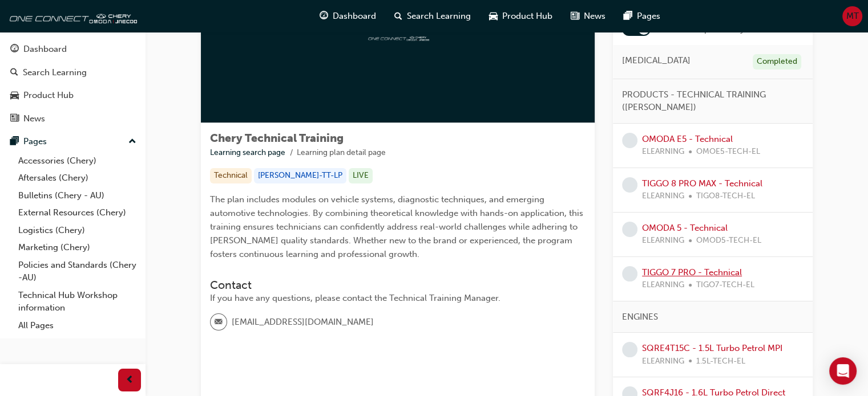 The width and height of the screenshot is (868, 396). Describe the element at coordinates (527, 16) in the screenshot. I see `span: Product Hub` at that location.